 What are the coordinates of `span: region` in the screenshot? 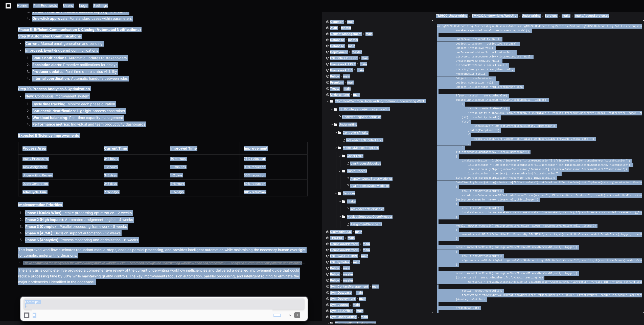 It's located at (505, 87).